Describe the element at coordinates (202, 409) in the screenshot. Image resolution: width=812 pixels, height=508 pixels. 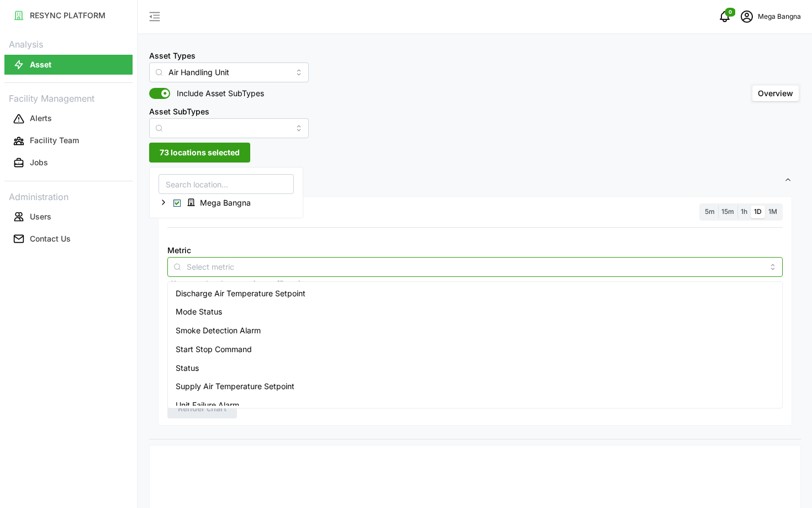
I see `button: Render chart` at that location.